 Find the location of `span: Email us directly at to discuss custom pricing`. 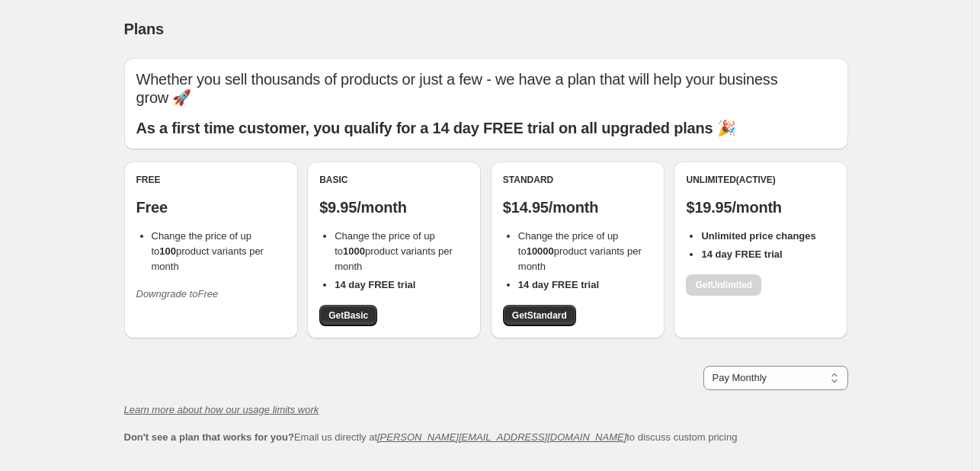

span: Email us directly at to discuss custom pricing is located at coordinates (431, 437).